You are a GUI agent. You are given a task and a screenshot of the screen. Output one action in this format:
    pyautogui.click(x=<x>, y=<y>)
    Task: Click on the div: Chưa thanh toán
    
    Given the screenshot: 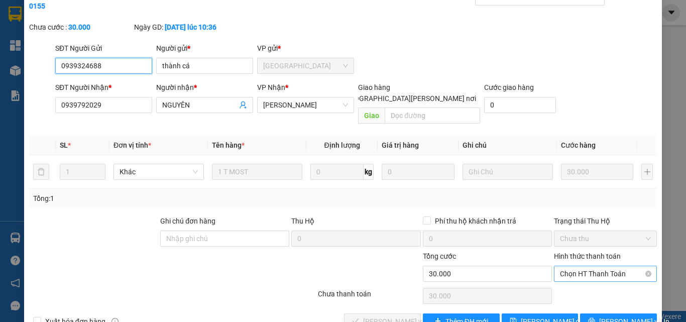 What is the action you would take?
    pyautogui.click(x=369, y=297)
    